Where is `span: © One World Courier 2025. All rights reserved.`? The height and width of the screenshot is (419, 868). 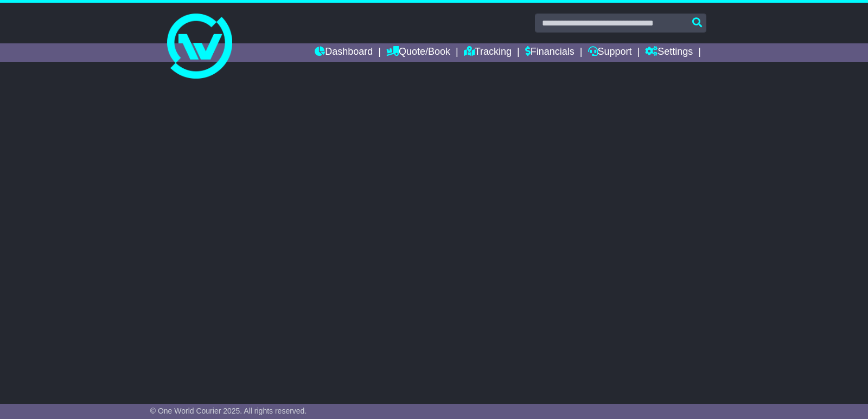 span: © One World Courier 2025. All rights reserved. is located at coordinates (228, 411).